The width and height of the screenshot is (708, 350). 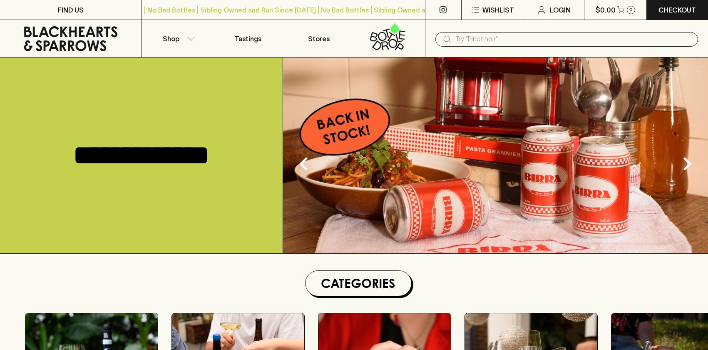 I want to click on p: Wishlist, so click(x=499, y=10).